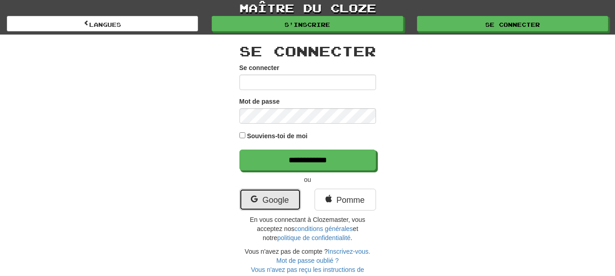 The width and height of the screenshot is (615, 276). Describe the element at coordinates (308, 8) in the screenshot. I see `font: maître du cloze` at that location.